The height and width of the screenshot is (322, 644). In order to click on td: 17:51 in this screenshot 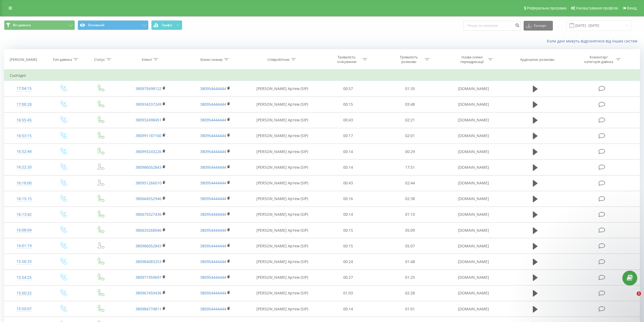, I will do `click(410, 168)`.